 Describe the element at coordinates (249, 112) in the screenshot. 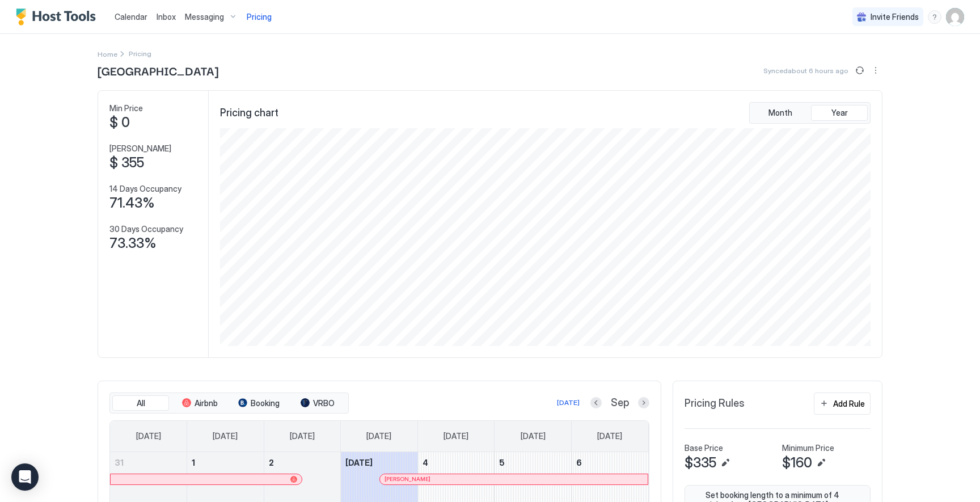

I see `span: Pricing chart` at that location.